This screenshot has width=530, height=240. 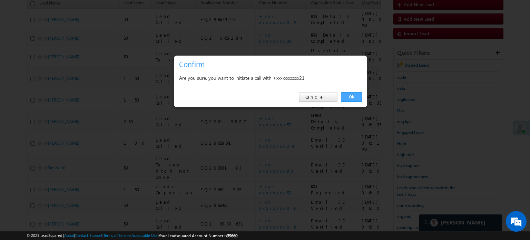 What do you see at coordinates (272, 64) in the screenshot?
I see `h3: Confirm` at bounding box center [272, 64].